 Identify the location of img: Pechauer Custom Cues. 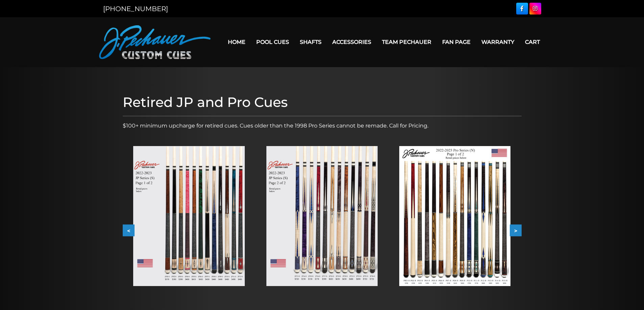
(155, 42).